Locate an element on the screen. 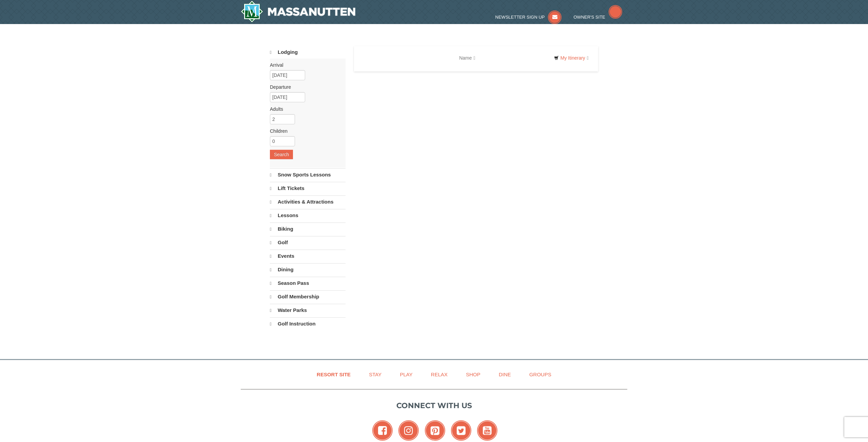 This screenshot has height=442, width=868. a: Lodging is located at coordinates (308, 52).